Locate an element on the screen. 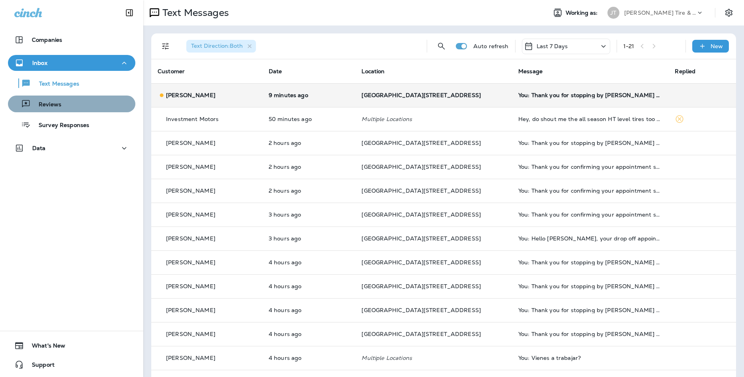 This screenshot has height=377, width=744. div: JT is located at coordinates (613, 13).